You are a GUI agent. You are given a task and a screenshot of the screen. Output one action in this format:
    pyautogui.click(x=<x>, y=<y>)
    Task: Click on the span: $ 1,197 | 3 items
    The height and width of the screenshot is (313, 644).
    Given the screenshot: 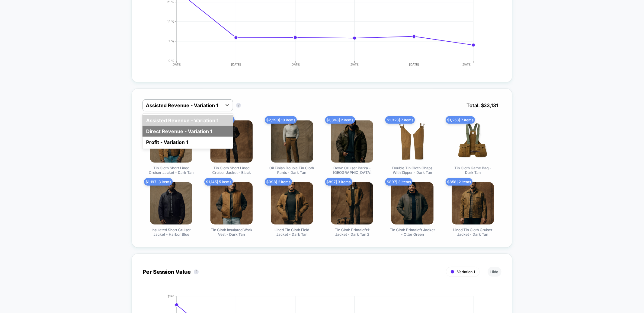 What is the action you would take?
    pyautogui.click(x=159, y=182)
    